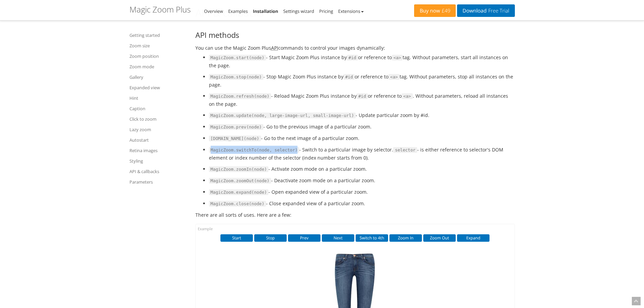 This screenshot has height=308, width=644. Describe the element at coordinates (158, 77) in the screenshot. I see `a: Gallery` at that location.